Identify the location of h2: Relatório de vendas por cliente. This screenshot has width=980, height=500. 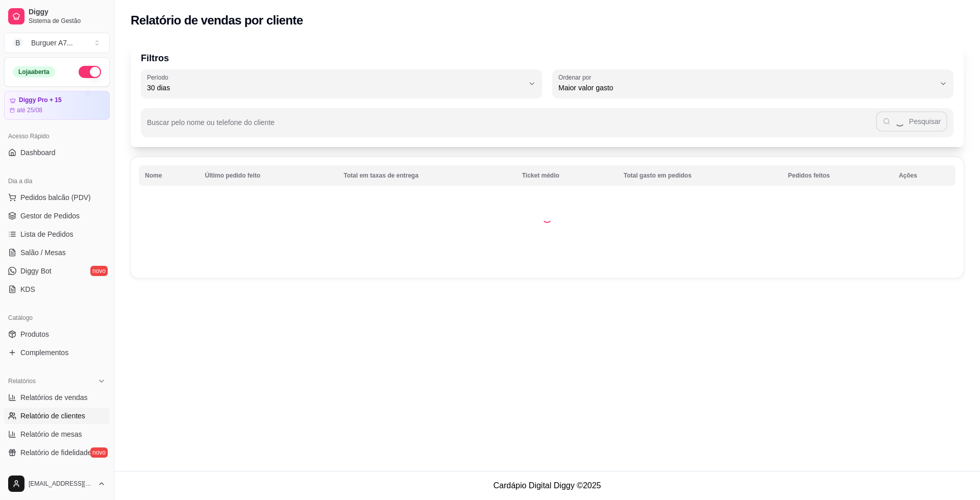
(217, 20).